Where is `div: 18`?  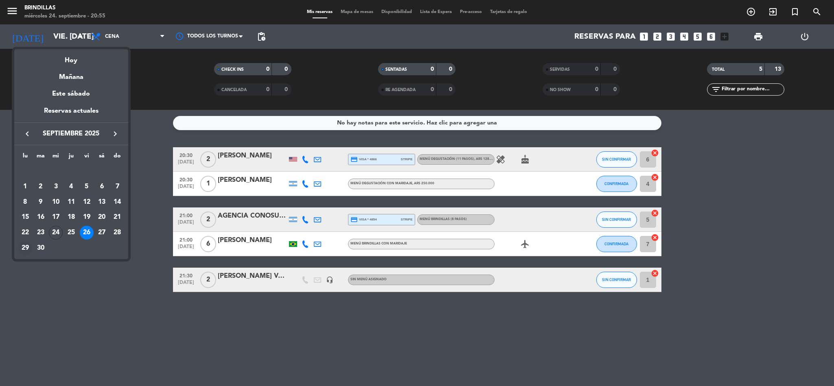 div: 18 is located at coordinates (71, 218).